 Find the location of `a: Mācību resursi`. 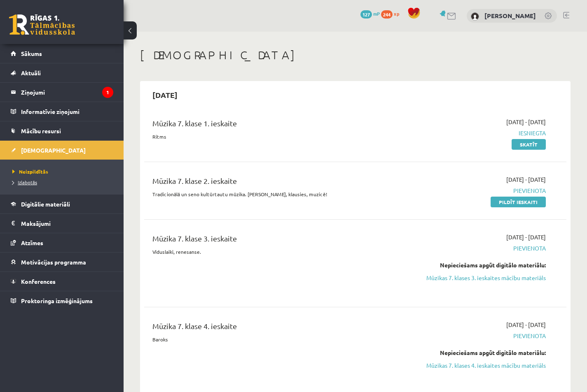

a: Mācību resursi is located at coordinates (62, 131).